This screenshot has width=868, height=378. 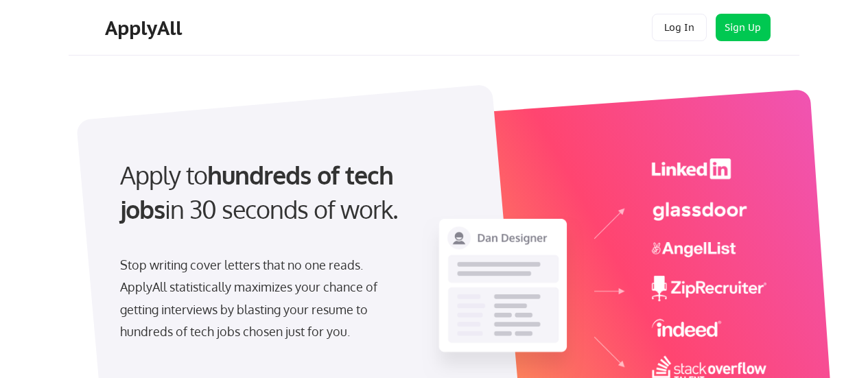 I want to click on strong: hundreds of tech jobs, so click(x=259, y=191).